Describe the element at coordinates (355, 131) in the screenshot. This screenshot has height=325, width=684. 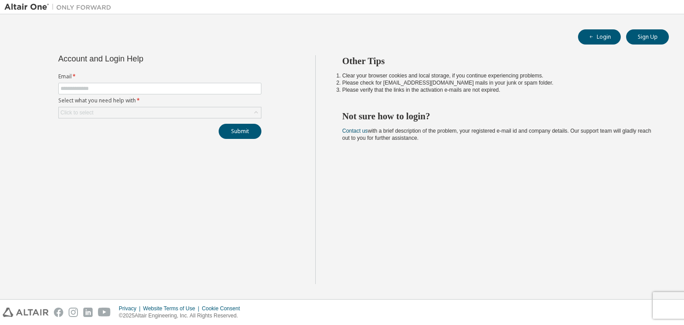
I see `a: Contact us` at that location.